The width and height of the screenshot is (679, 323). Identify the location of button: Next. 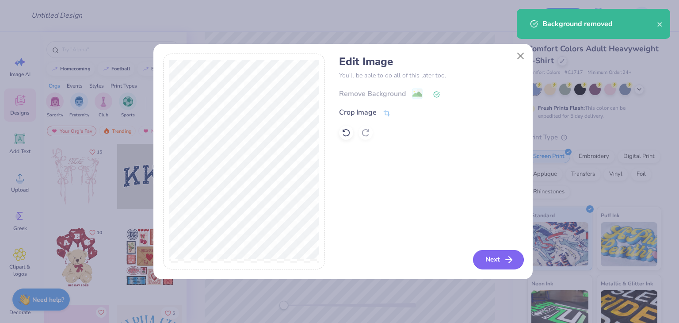
(498, 259).